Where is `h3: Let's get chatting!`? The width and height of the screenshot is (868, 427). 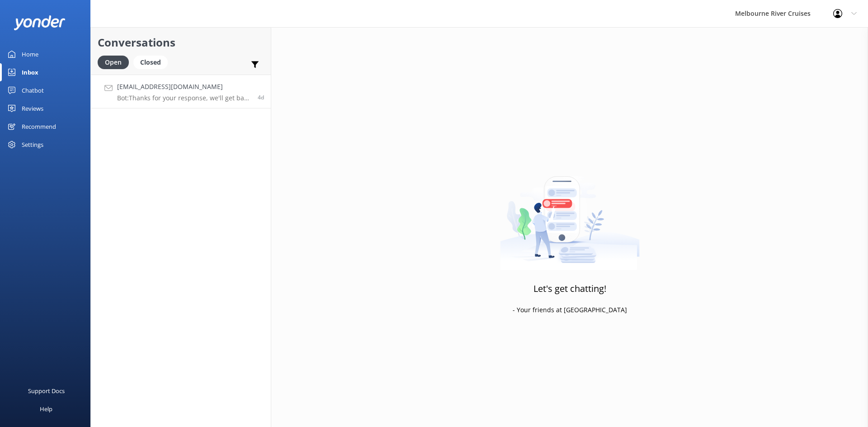
h3: Let's get chatting! is located at coordinates (569, 288).